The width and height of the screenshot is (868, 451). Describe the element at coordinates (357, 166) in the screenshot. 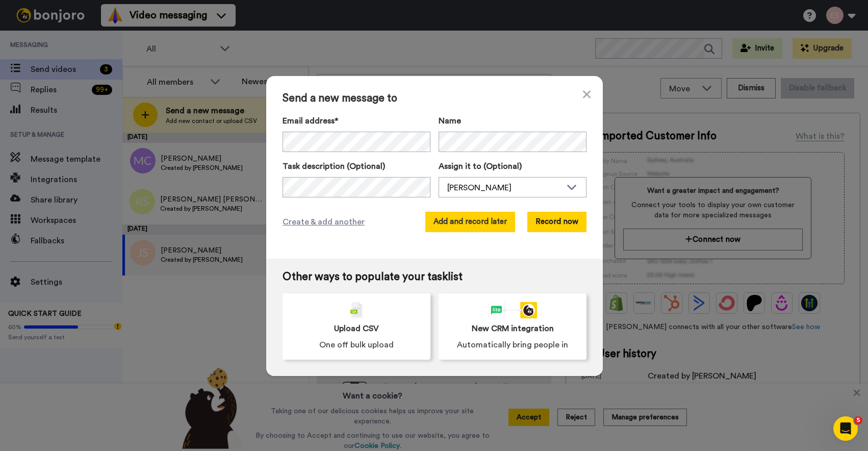

I see `label: Task description (Optional)` at that location.